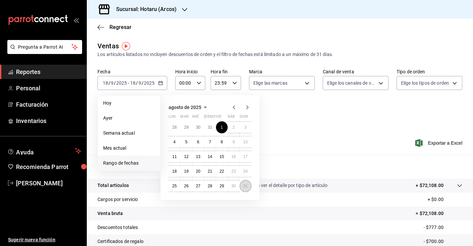 This screenshot has height=246, width=473. What do you see at coordinates (45, 47) in the screenshot?
I see `span: Pregunta a Parrot AI` at bounding box center [45, 47].